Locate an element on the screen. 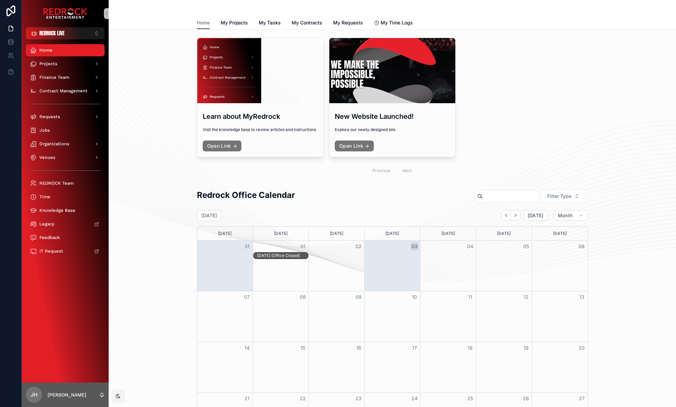  a: My Requests is located at coordinates (348, 23).